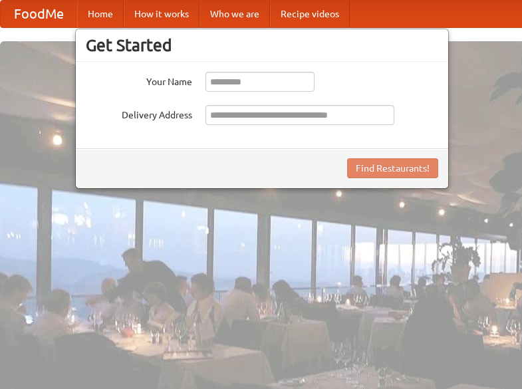 The image size is (522, 389). Describe the element at coordinates (139, 80) in the screenshot. I see `label: Your Name` at that location.